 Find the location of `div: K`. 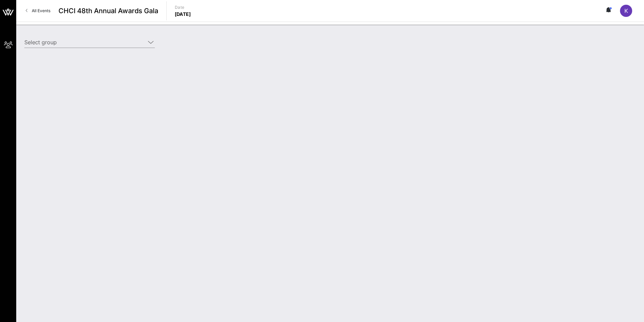

div: K is located at coordinates (626, 11).